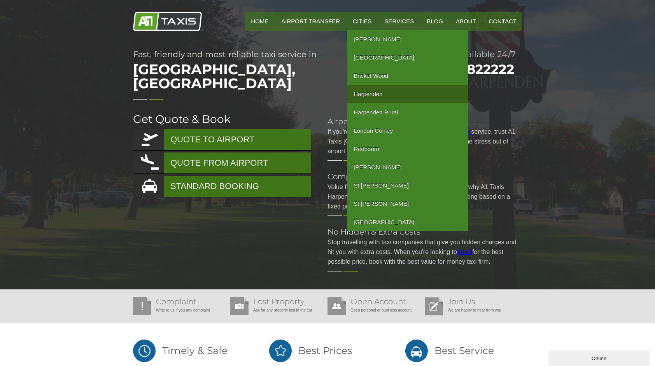 The width and height of the screenshot is (655, 366). Describe the element at coordinates (435, 21) in the screenshot. I see `a: Blog` at that location.